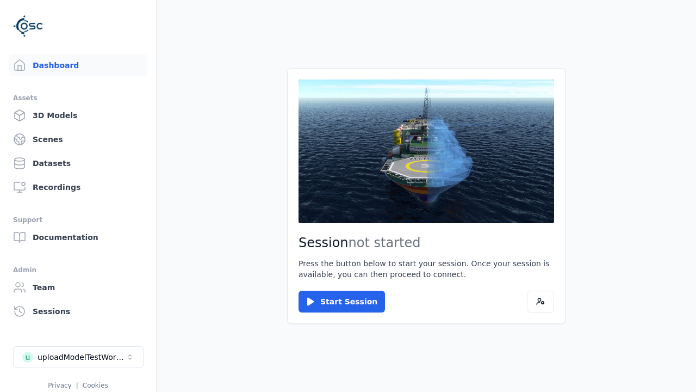 This screenshot has width=696, height=392. Describe the element at coordinates (78, 237) in the screenshot. I see `a: Documentation` at that location.